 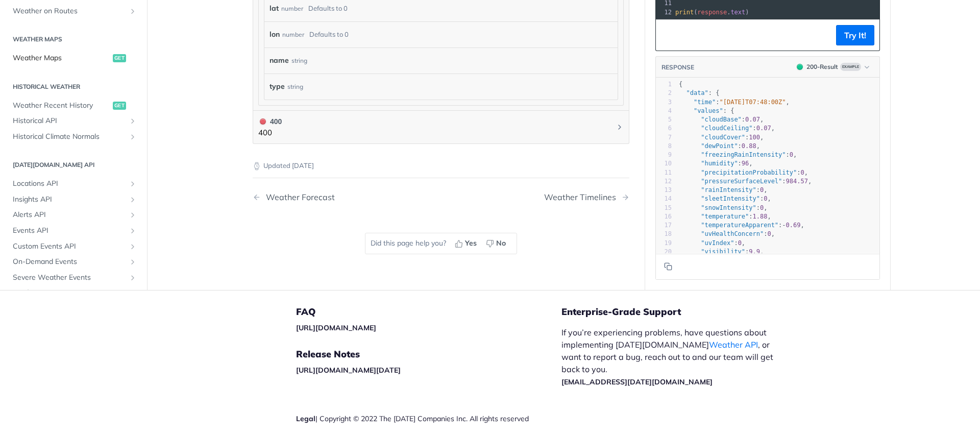 What do you see at coordinates (668, 35) in the screenshot?
I see `button: Copy to clipboard` at bounding box center [668, 35].